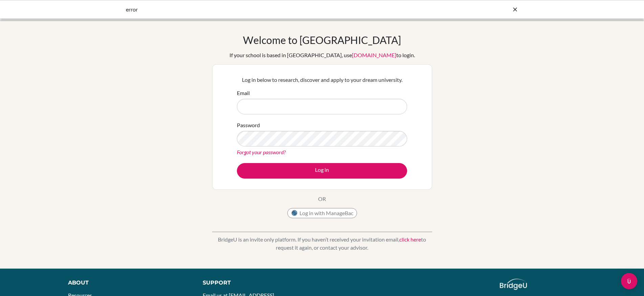  I want to click on button: Log in with ManageBac, so click(322, 213).